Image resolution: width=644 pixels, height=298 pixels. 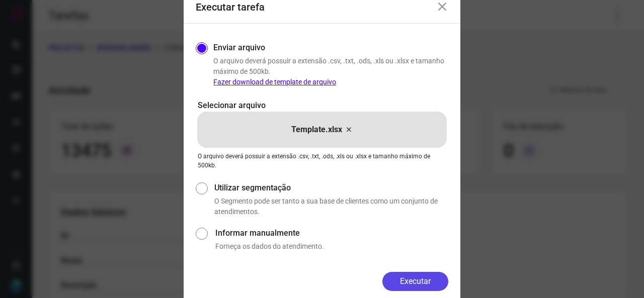 I want to click on p: Template.xlsx, so click(x=317, y=130).